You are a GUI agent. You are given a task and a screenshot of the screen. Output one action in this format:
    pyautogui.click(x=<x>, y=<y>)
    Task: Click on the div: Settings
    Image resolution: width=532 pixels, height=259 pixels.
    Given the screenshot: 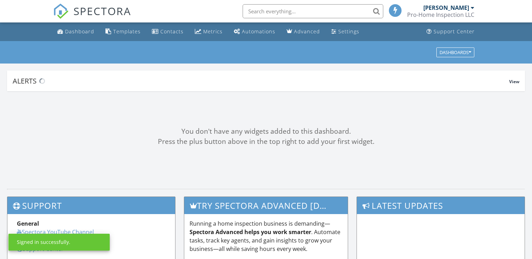 What is the action you would take?
    pyautogui.click(x=349, y=31)
    